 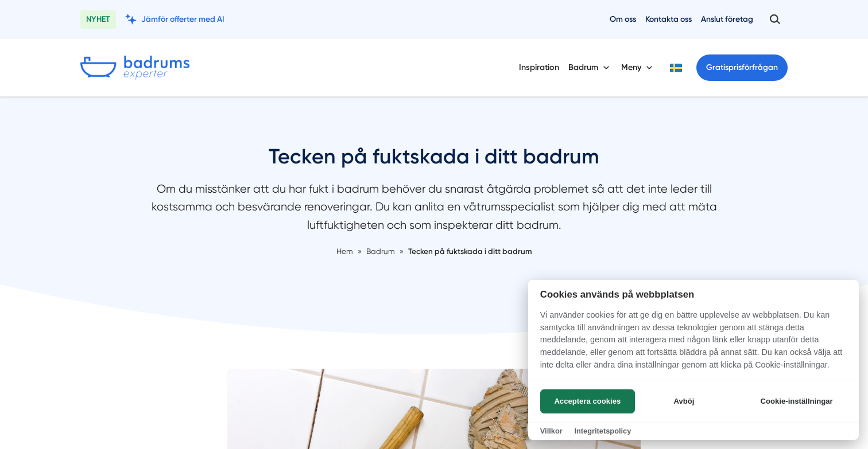 What do you see at coordinates (796, 402) in the screenshot?
I see `button: Cookie-inställningar` at bounding box center [796, 402].